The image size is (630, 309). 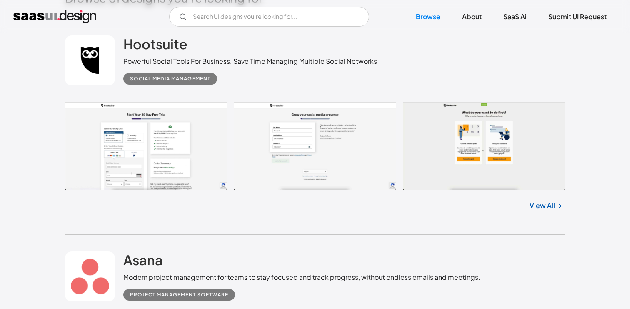 What do you see at coordinates (472, 17) in the screenshot?
I see `a: About` at bounding box center [472, 17].